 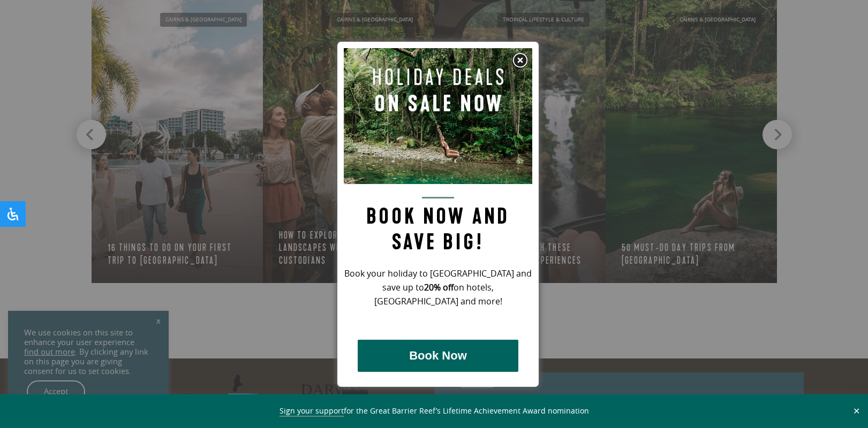 What do you see at coordinates (857, 411) in the screenshot?
I see `button: Close` at bounding box center [857, 411].